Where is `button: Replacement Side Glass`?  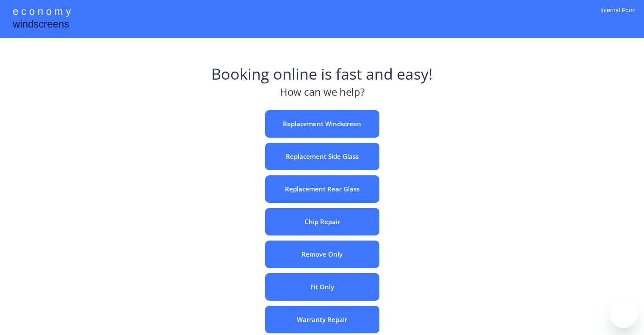
button: Replacement Side Glass is located at coordinates (322, 156).